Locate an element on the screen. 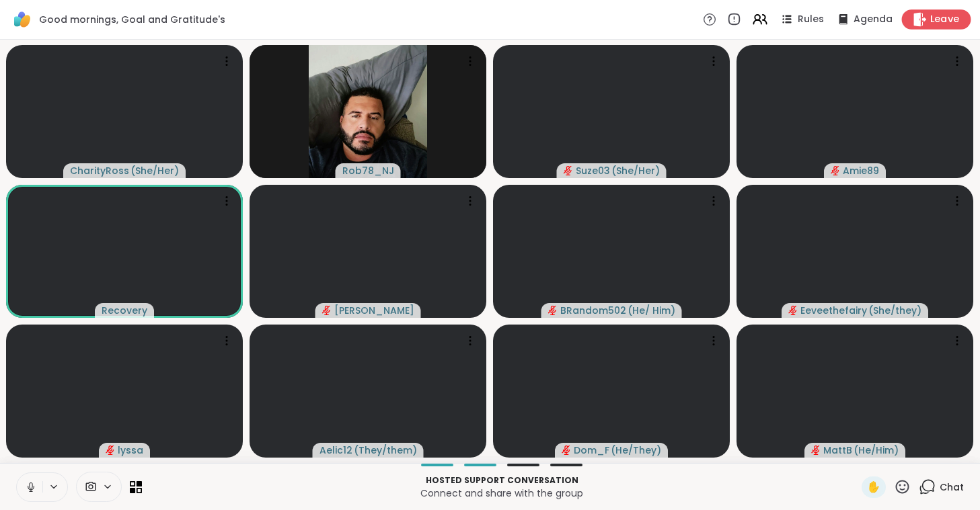 The width and height of the screenshot is (980, 510). span: Suze03 is located at coordinates (593, 170).